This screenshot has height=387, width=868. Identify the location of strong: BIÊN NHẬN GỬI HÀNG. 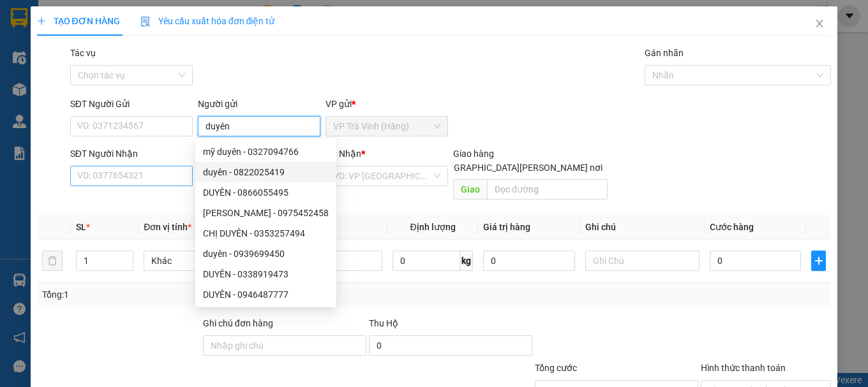
(95, 13).